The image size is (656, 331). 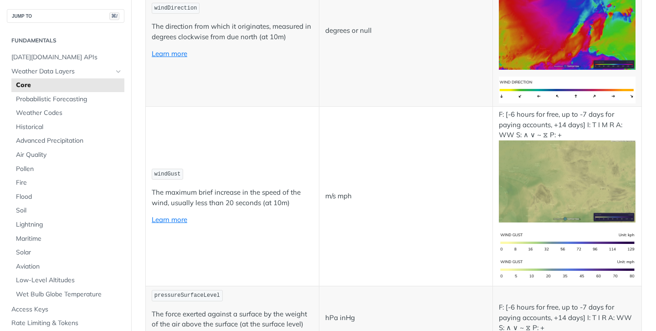 What do you see at coordinates (68, 141) in the screenshot?
I see `a: Advanced Precipitation` at bounding box center [68, 141].